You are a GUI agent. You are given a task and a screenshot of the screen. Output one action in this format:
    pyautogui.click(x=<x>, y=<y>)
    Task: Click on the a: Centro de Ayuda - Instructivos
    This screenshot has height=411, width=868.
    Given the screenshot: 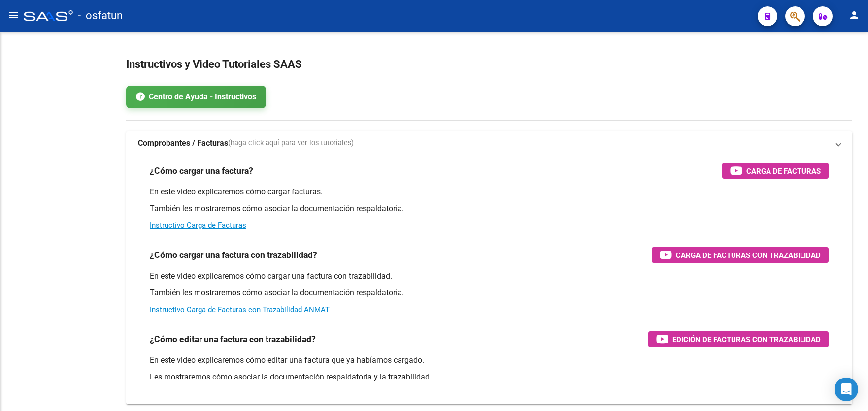 What is the action you would take?
    pyautogui.click(x=196, y=97)
    